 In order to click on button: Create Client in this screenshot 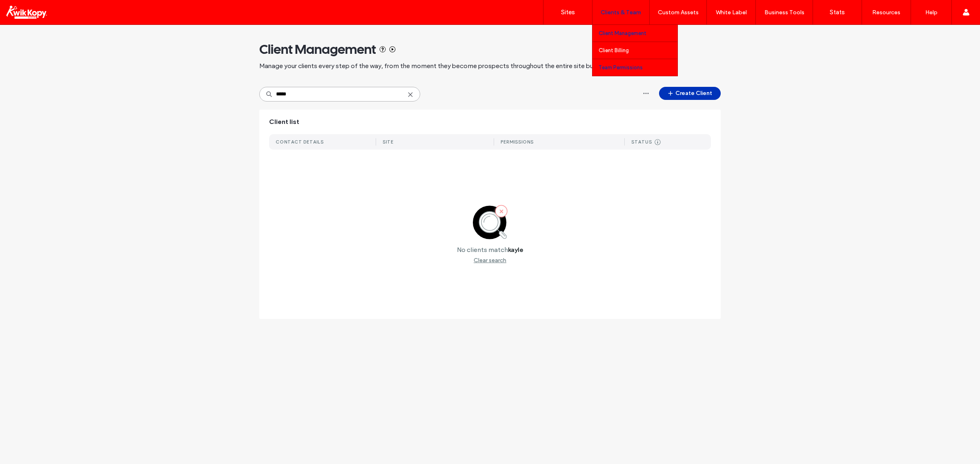, I will do `click(689, 94)`.